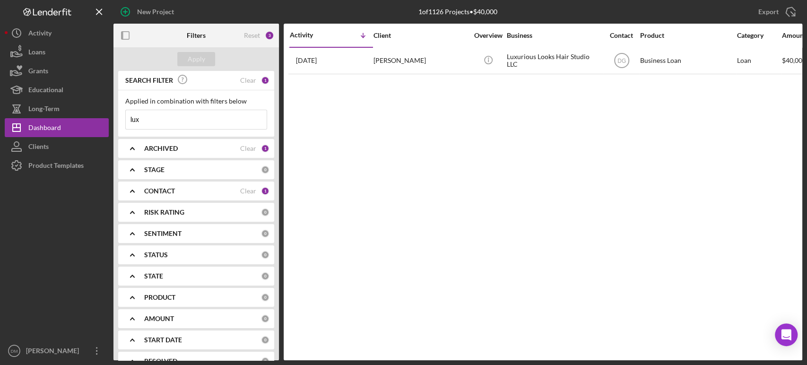 This screenshot has height=365, width=807. What do you see at coordinates (163, 340) in the screenshot?
I see `b: START DATE` at bounding box center [163, 340].